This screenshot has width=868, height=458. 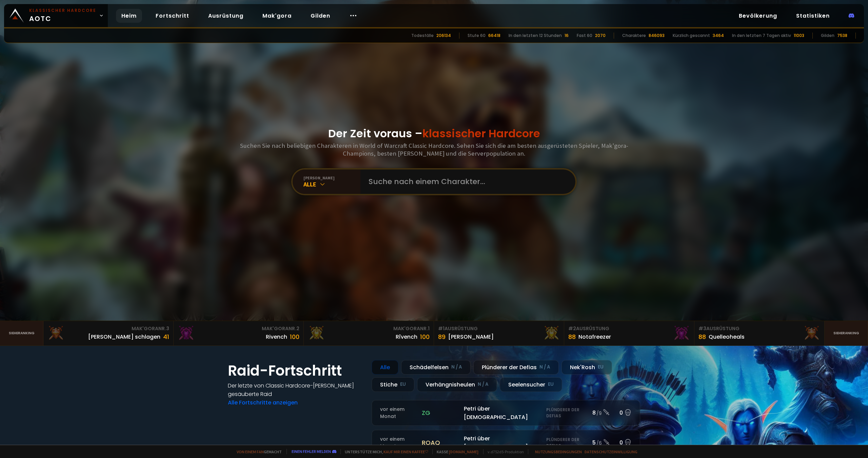 What do you see at coordinates (494, 35) in the screenshot?
I see `font: 66418` at bounding box center [494, 35].